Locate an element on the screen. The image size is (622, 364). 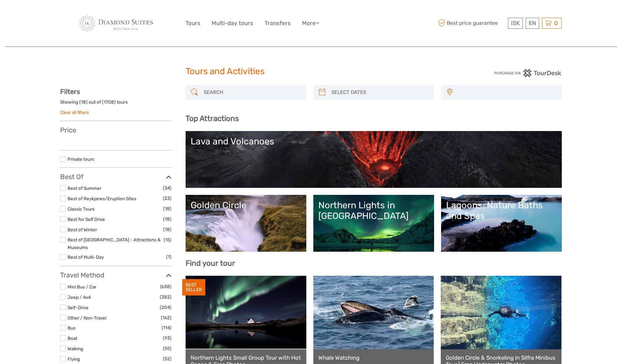
a: Whale Watching is located at coordinates (374, 358).